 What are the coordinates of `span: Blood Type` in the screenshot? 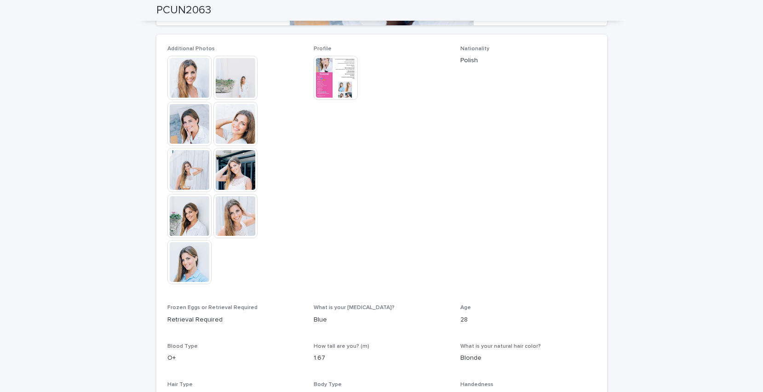 It's located at (183, 346).